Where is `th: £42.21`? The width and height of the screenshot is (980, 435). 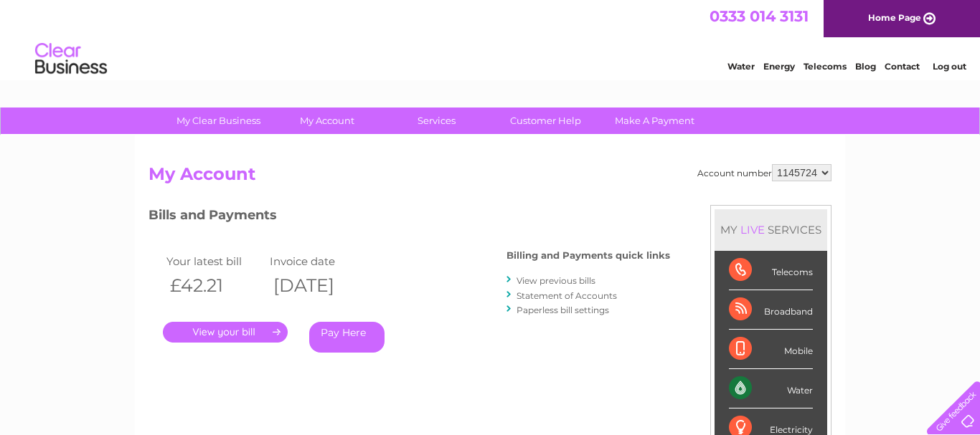
th: £42.21 is located at coordinates (215, 285).